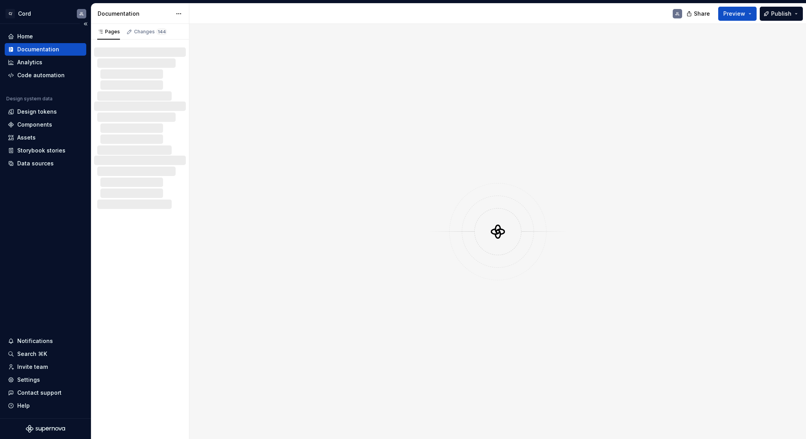  Describe the element at coordinates (45, 341) in the screenshot. I see `button: Notifications` at that location.